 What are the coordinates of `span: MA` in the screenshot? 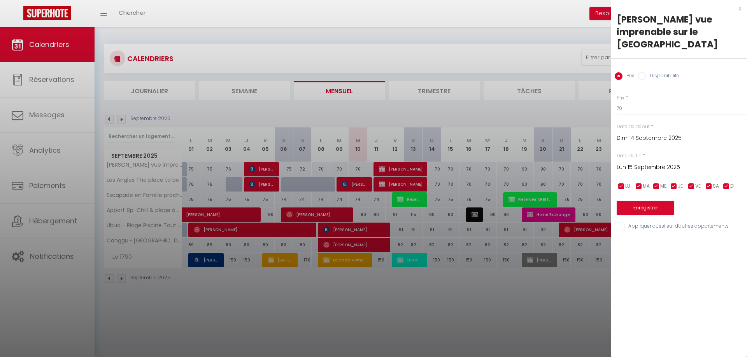 It's located at (646, 186).